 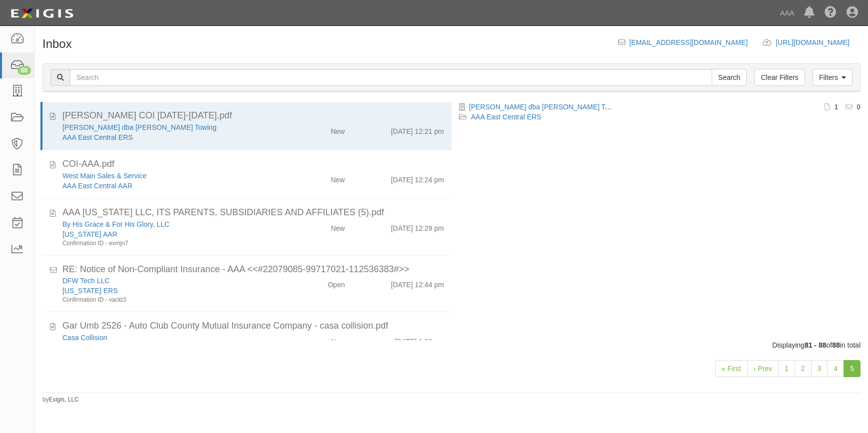 I want to click on div: Gar Umb 2526 - Auto Club County Mutual Insurance Company - casa collision.pdf, so click(x=253, y=326).